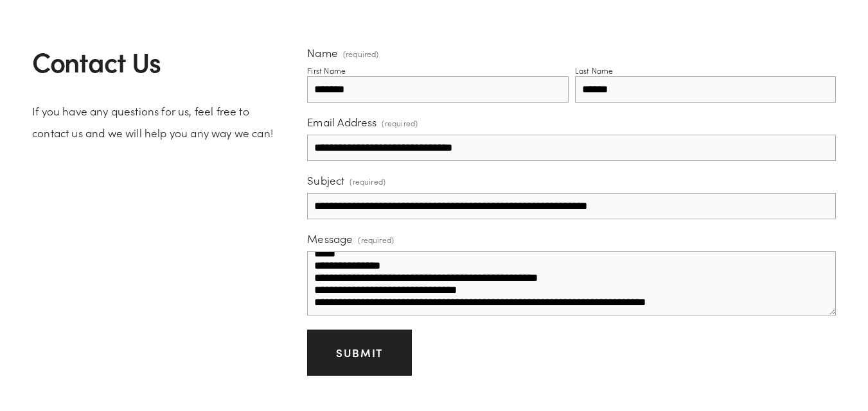 The height and width of the screenshot is (411, 868). What do you see at coordinates (326, 70) in the screenshot?
I see `div: First Name` at bounding box center [326, 70].